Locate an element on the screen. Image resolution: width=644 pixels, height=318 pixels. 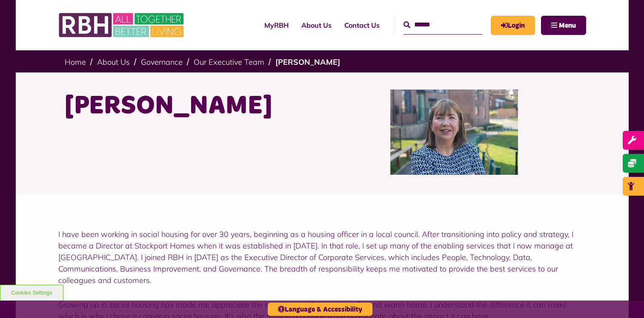
img: RBH is located at coordinates (122, 25).